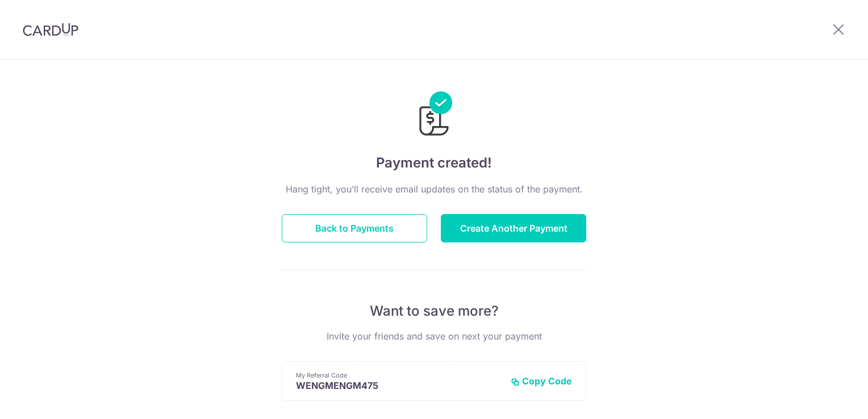 Image resolution: width=868 pixels, height=419 pixels. I want to click on p: Want to save more?, so click(434, 311).